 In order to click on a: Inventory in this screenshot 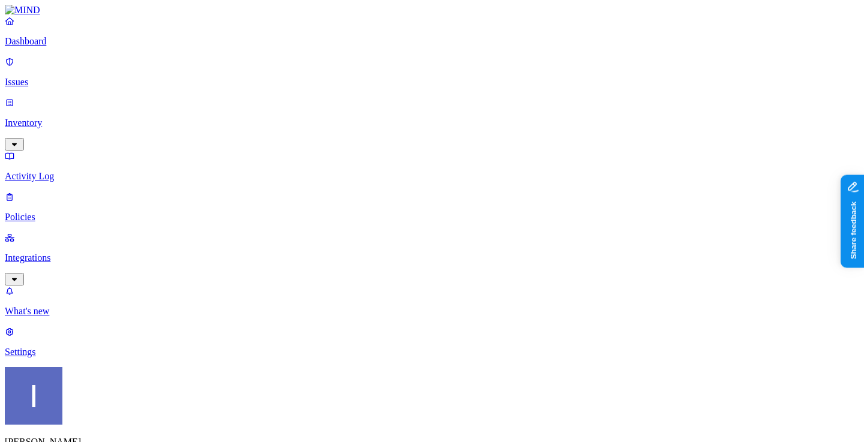, I will do `click(432, 123)`.